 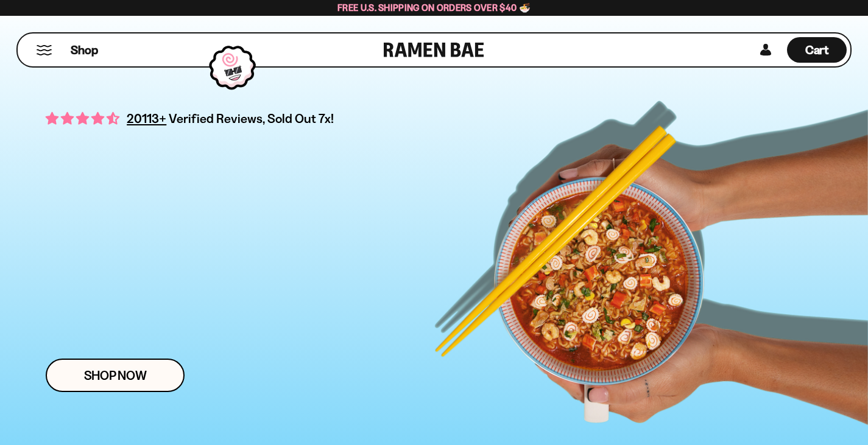 What do you see at coordinates (84, 50) in the screenshot?
I see `span: Shop` at bounding box center [84, 50].